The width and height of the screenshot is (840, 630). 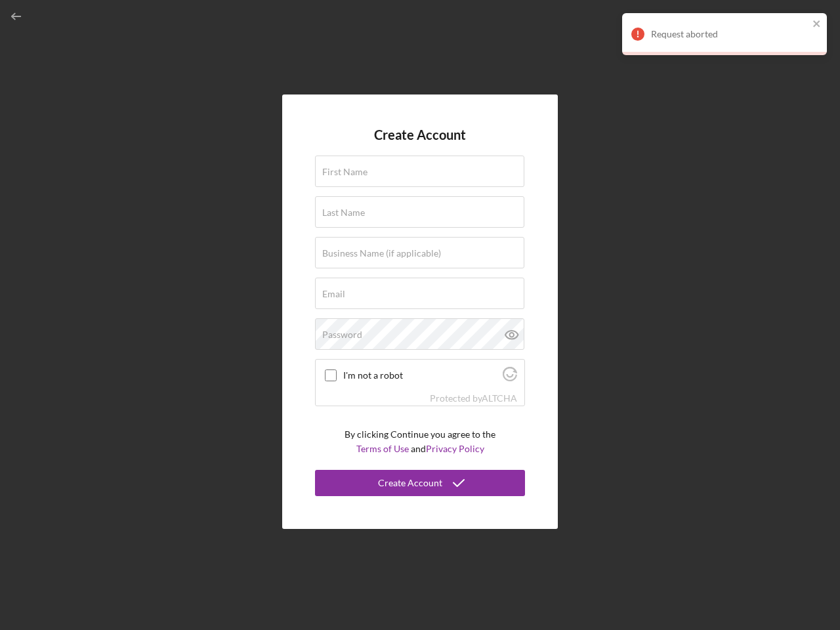 I want to click on label: Last Name, so click(x=343, y=213).